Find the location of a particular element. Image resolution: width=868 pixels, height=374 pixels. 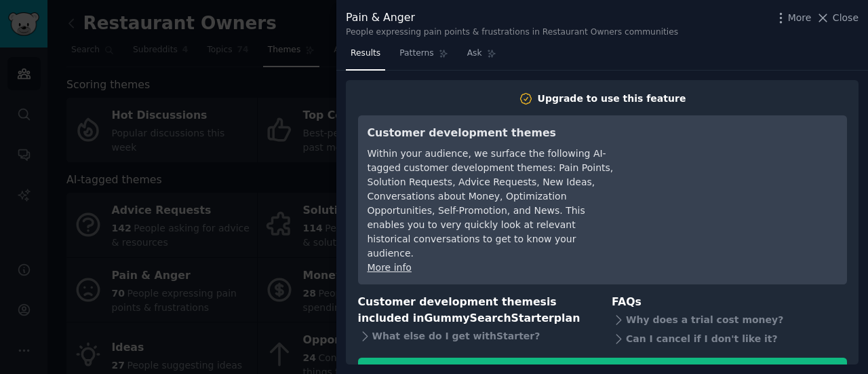

span: GummySearch Starter is located at coordinates (488, 317).